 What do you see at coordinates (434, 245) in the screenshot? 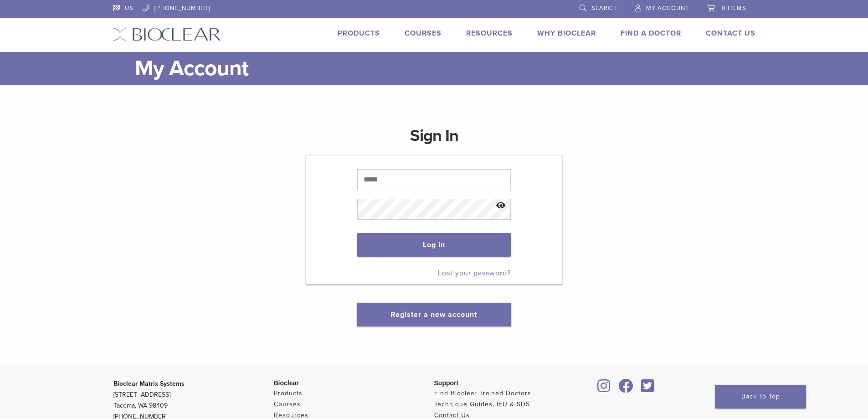
I see `button: Log in` at bounding box center [434, 245].